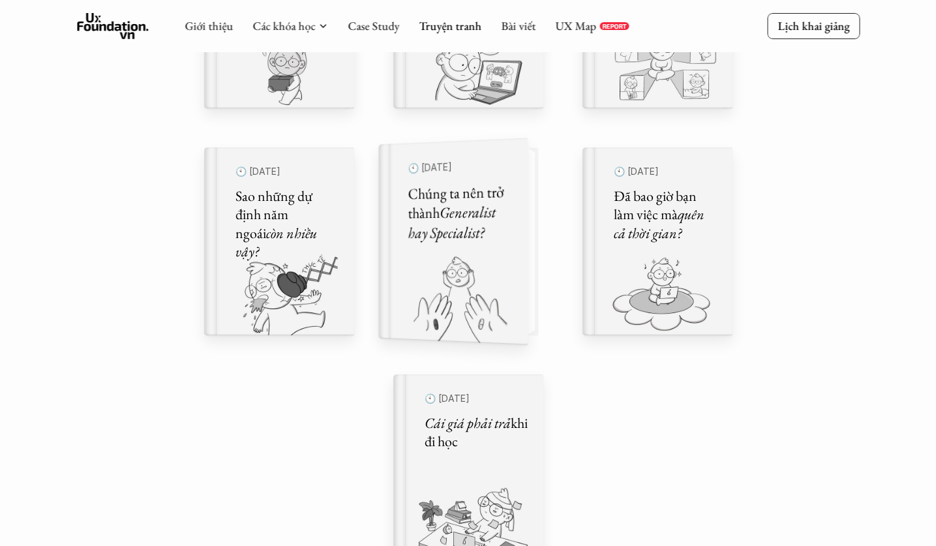 The width and height of the screenshot is (936, 546). What do you see at coordinates (459, 213) in the screenshot?
I see `h5: Chúng ta nên trở thành` at bounding box center [459, 213].